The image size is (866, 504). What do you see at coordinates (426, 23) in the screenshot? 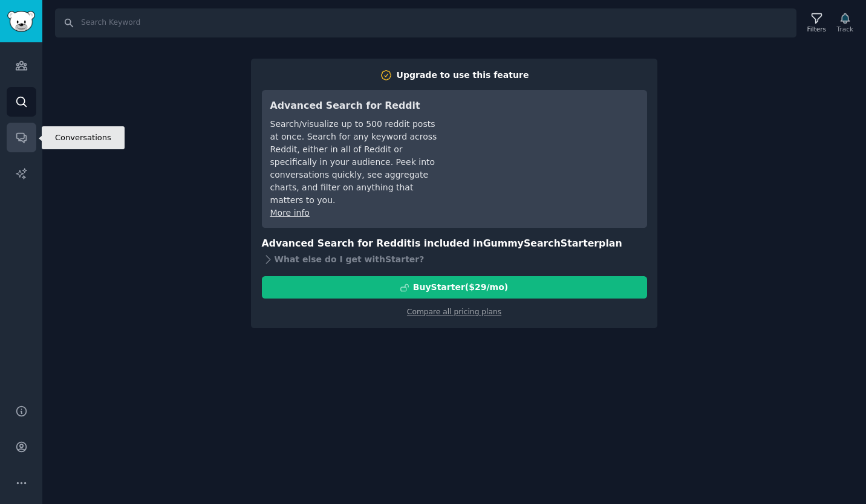
I see `input: Search Keyword` at bounding box center [426, 23].